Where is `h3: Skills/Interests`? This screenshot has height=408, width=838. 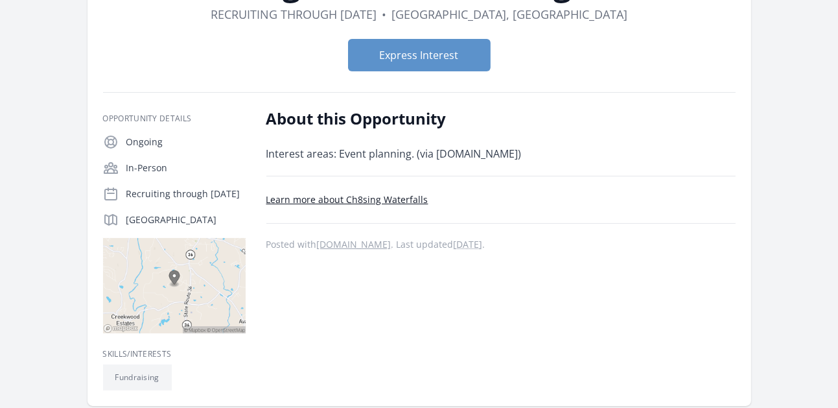
h3: Skills/Interests is located at coordinates (174, 354).